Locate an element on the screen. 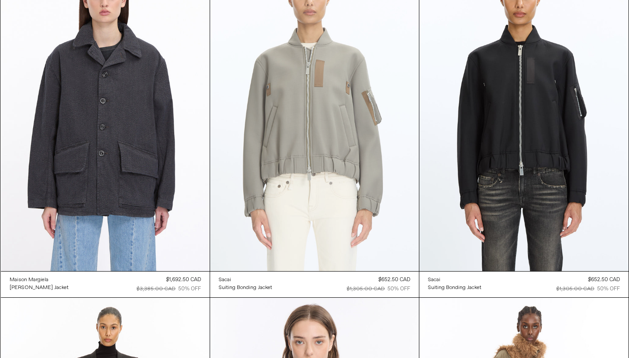 This screenshot has height=358, width=629. div: Maison Margiela is located at coordinates (29, 280).